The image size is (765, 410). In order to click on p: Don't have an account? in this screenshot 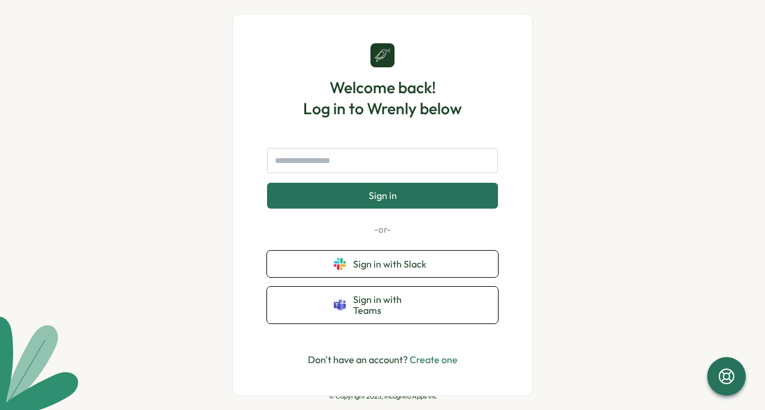, I will do `click(382, 360)`.